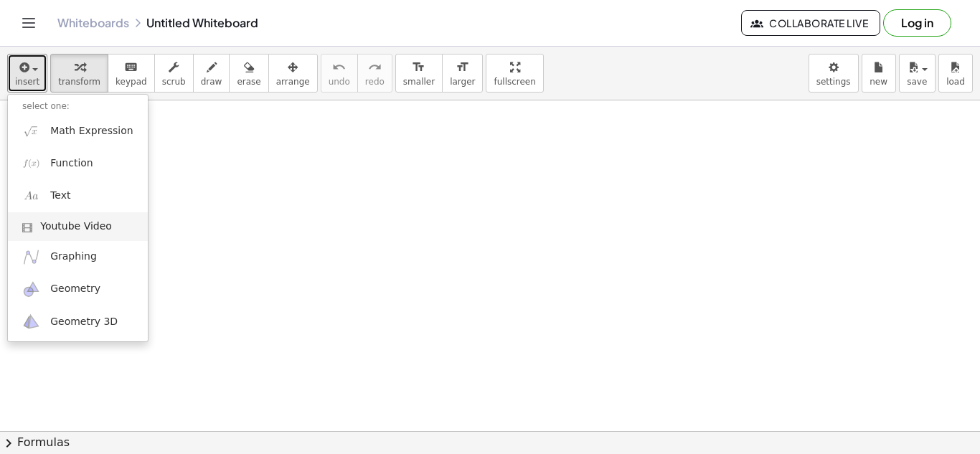 The height and width of the screenshot is (454, 980). I want to click on span: undo, so click(339, 82).